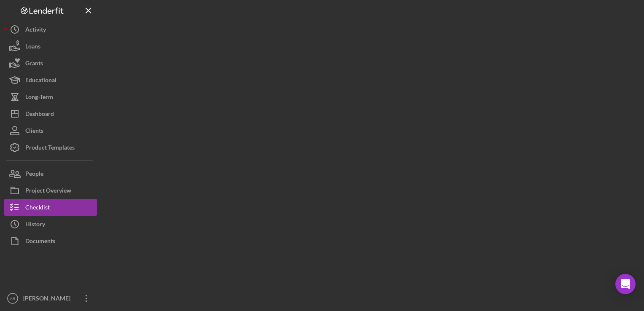 This screenshot has width=644, height=311. I want to click on div: Dashboard, so click(40, 114).